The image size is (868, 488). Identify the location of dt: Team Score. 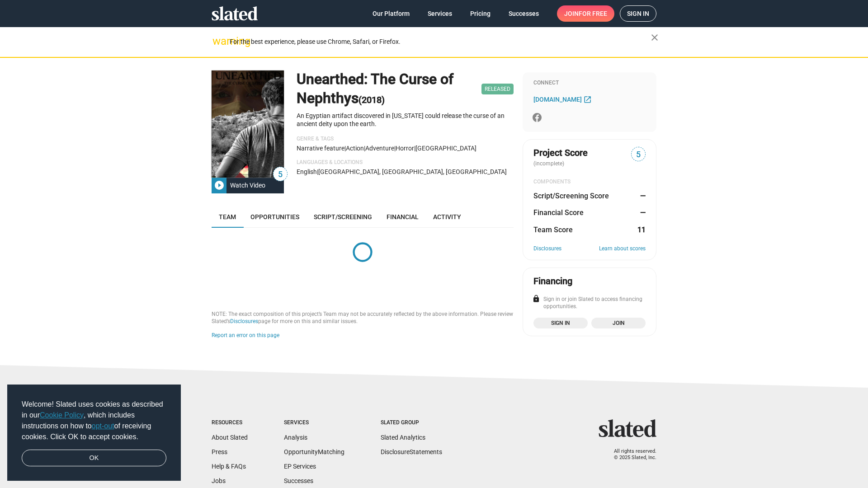
(553, 230).